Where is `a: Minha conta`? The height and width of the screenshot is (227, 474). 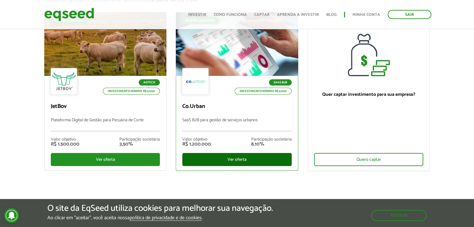 a: Minha conta is located at coordinates (366, 15).